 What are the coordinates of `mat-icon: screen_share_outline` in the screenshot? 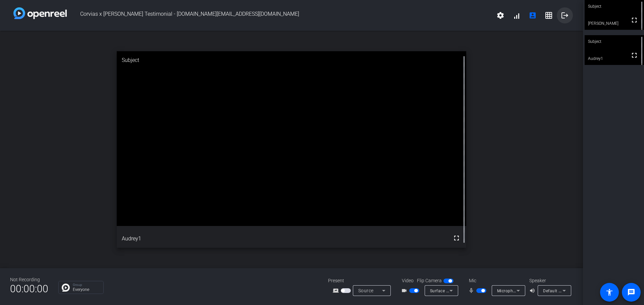 It's located at (337, 291).